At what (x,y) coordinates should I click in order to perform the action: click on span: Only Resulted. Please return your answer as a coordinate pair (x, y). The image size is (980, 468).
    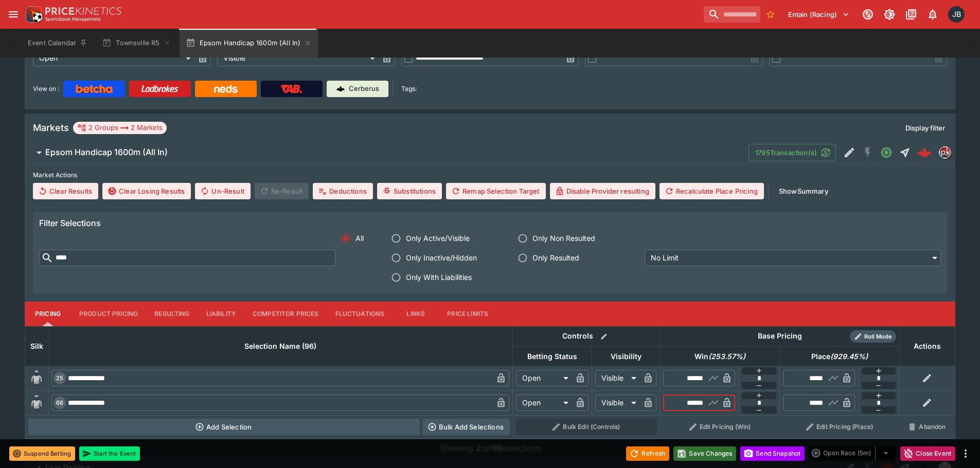
    Looking at the image, I should click on (556, 257).